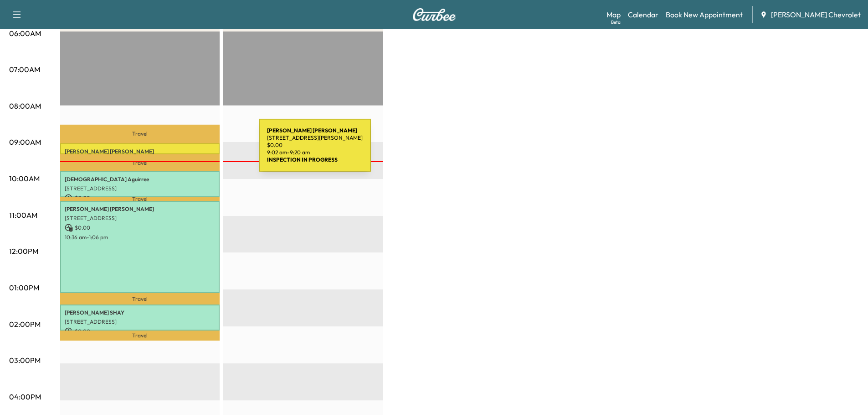 This screenshot has width=868, height=415. What do you see at coordinates (24, 288) in the screenshot?
I see `p: 01:00PM` at bounding box center [24, 288].